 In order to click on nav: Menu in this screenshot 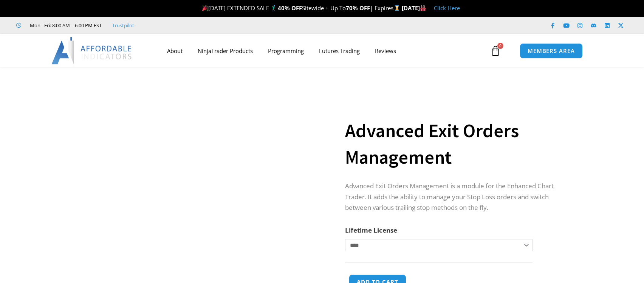, I will do `click(324, 51)`.